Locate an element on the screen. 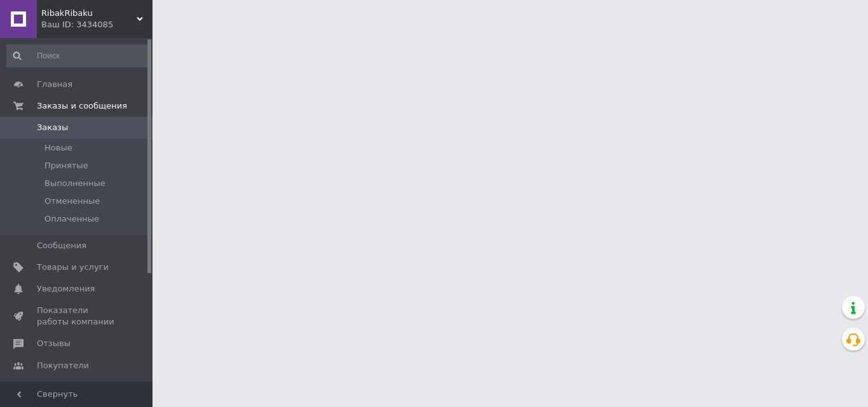  span: Заказы и сообщения is located at coordinates (82, 106).